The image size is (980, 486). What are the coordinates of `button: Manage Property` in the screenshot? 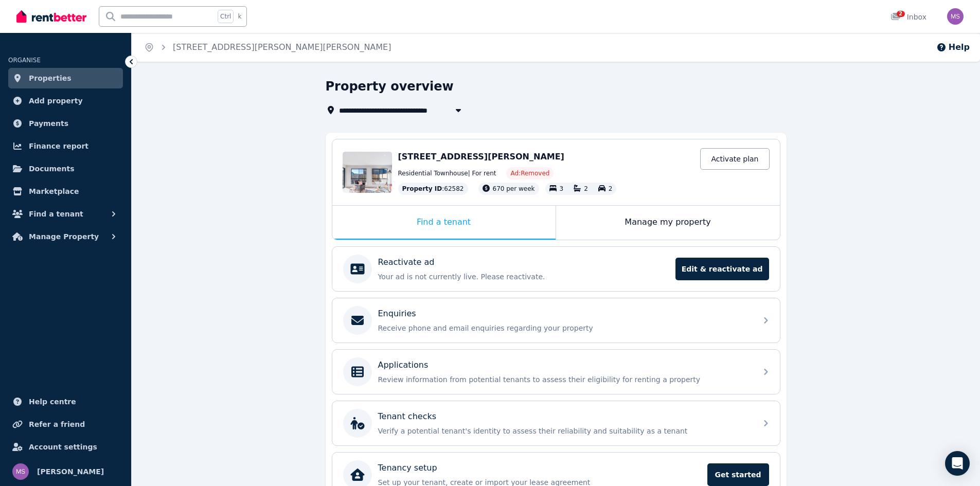 It's located at (66, 237).